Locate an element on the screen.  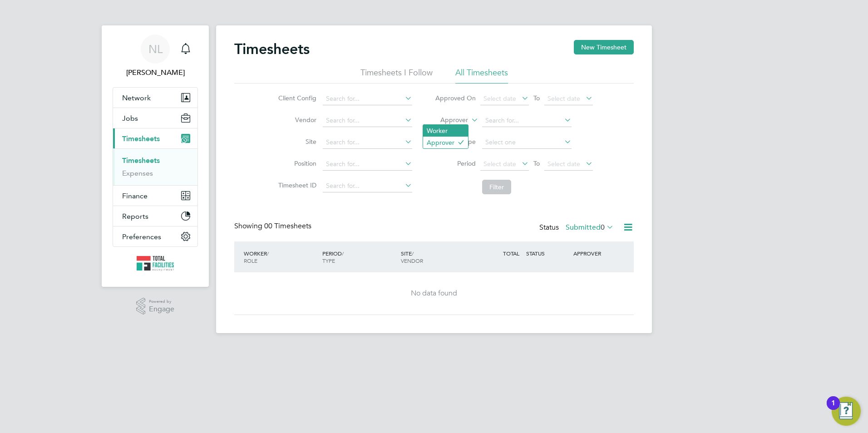
div: Showing is located at coordinates (274, 226).